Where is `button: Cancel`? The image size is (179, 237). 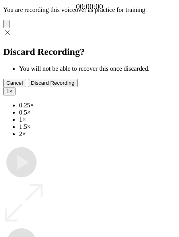
button: Cancel is located at coordinates (15, 83).